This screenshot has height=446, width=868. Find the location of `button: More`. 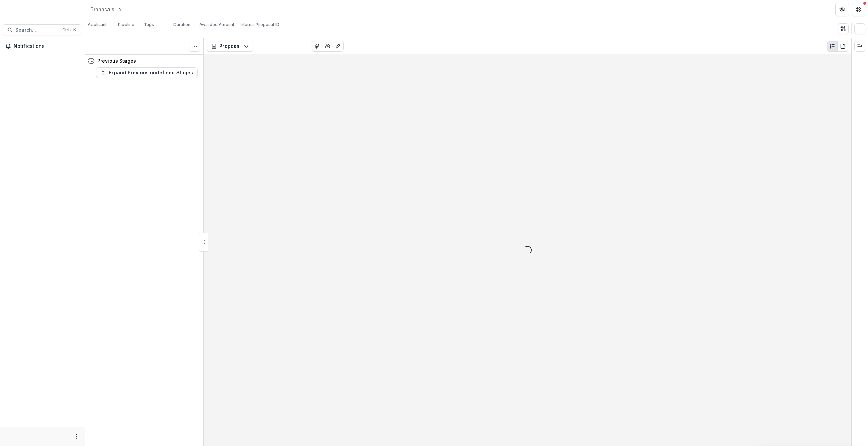

button: More is located at coordinates (76, 437).